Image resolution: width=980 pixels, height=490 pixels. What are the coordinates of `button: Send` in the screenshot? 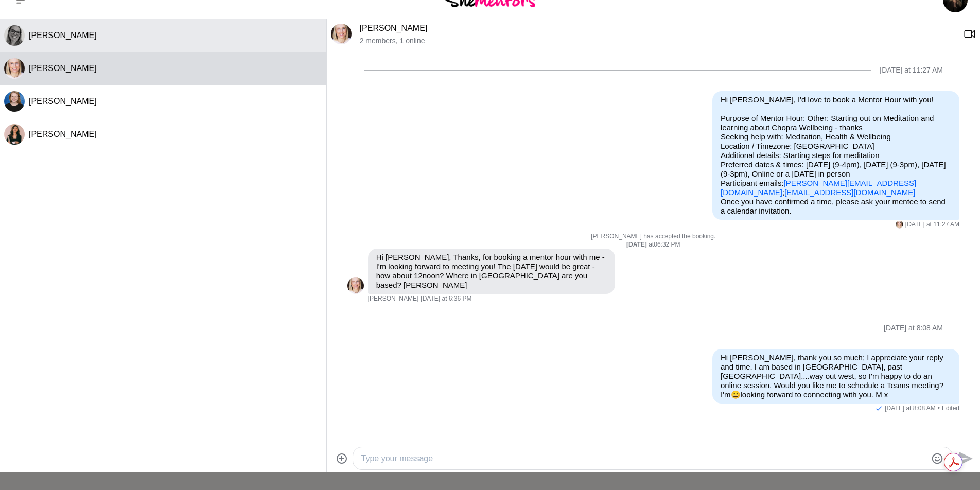 It's located at (964, 458).